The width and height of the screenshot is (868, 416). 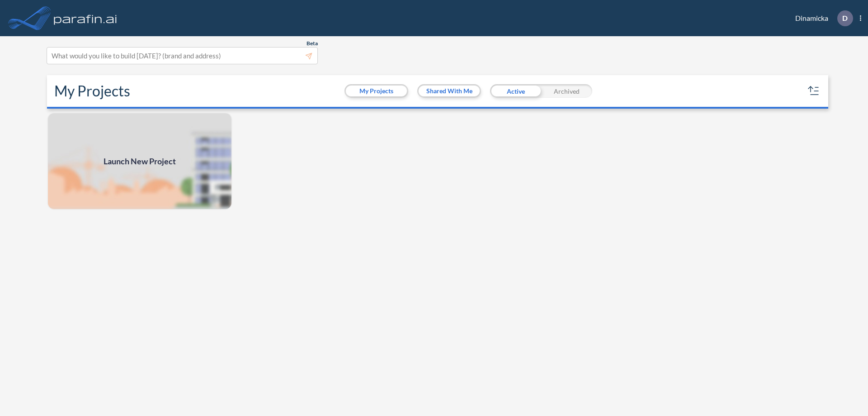 I want to click on button: My Projects, so click(x=376, y=91).